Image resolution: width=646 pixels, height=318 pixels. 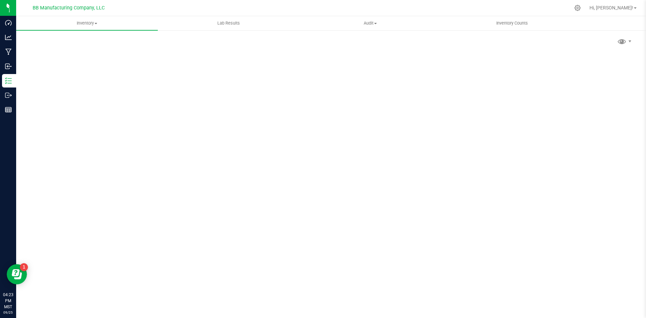 I want to click on p: 09/25, so click(x=8, y=312).